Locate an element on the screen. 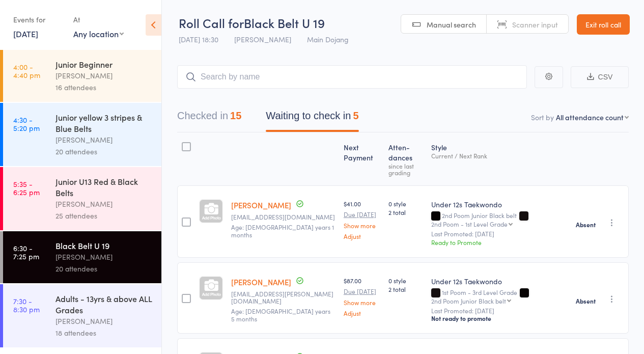  div: At is located at coordinates (99, 19).